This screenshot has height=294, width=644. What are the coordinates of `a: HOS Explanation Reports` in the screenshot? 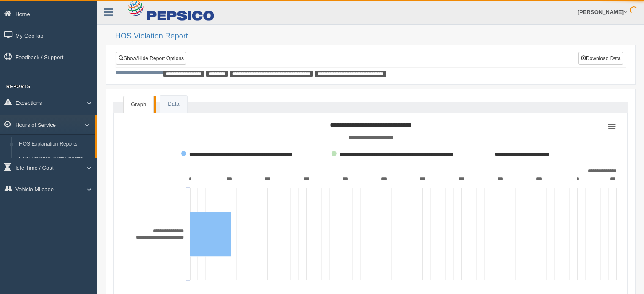 It's located at (55, 144).